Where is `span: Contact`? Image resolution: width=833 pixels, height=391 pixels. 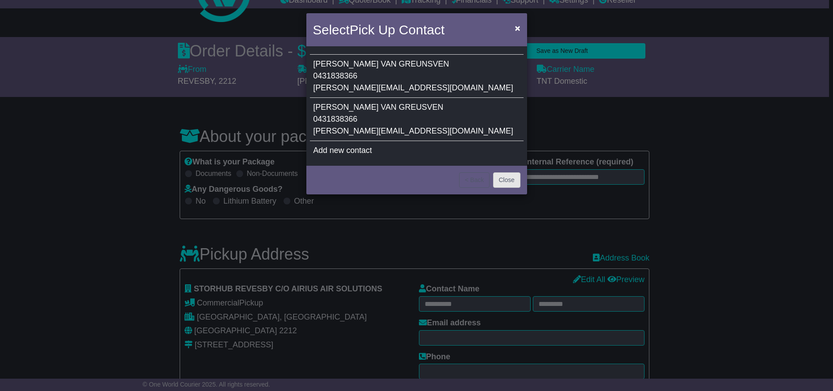
span: Contact is located at coordinates (421, 30).